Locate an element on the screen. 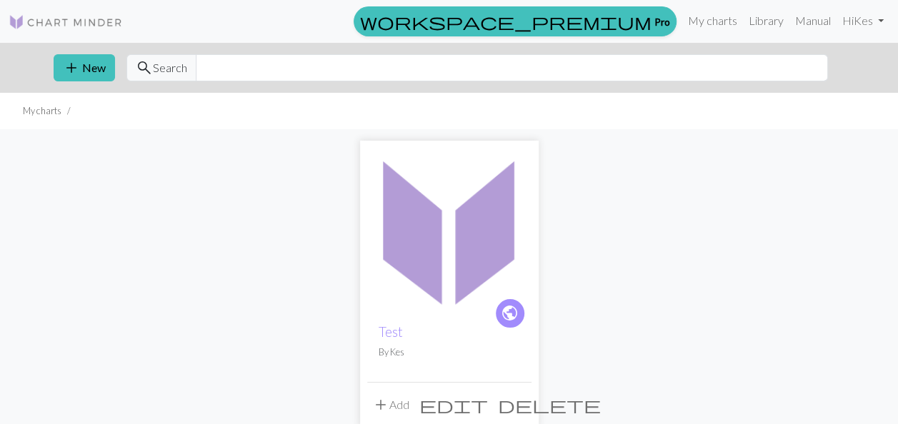  button: Add is located at coordinates (391, 405).